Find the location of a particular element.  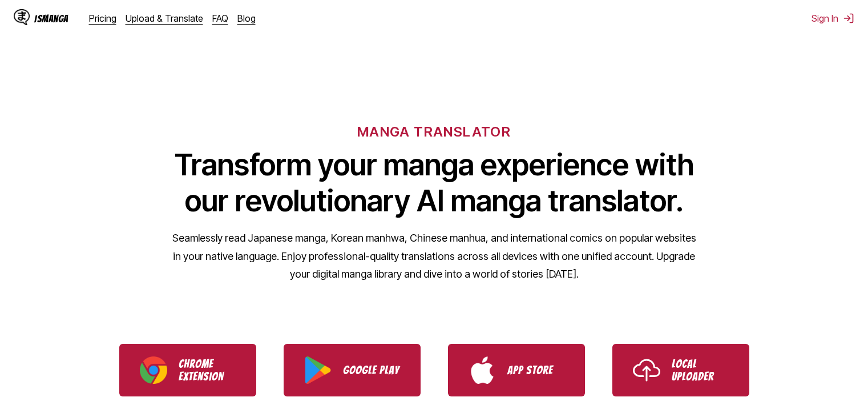

p: App Store is located at coordinates (536, 370).